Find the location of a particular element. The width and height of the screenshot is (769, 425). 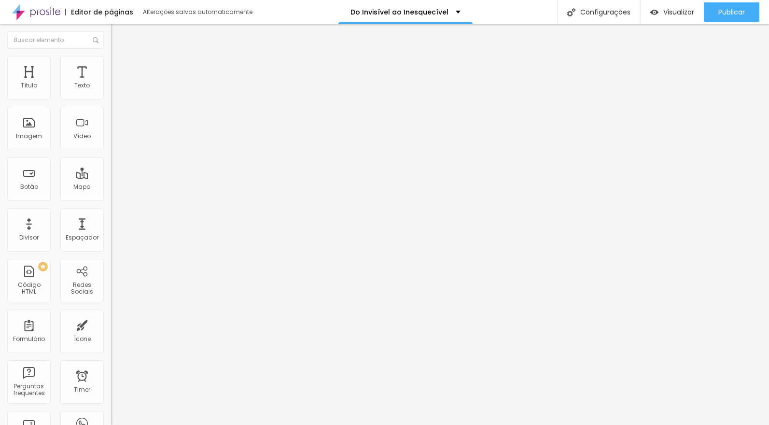

div: Editor de páginas is located at coordinates (99, 12).